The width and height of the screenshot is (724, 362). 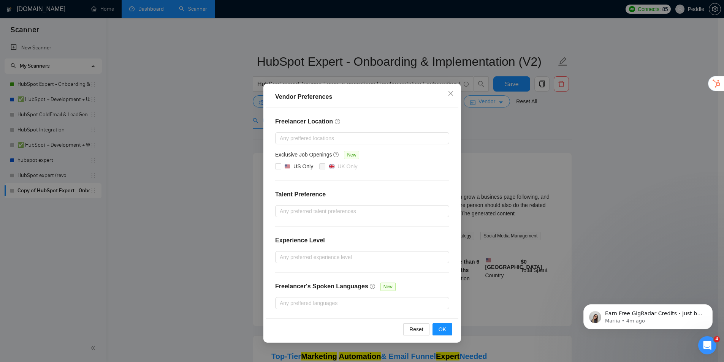 I want to click on div: message notification from Mariia, 4m ago. Earn Free GigRadar Credits - Just by Sharing Your Story..., so click(x=76, y=28).